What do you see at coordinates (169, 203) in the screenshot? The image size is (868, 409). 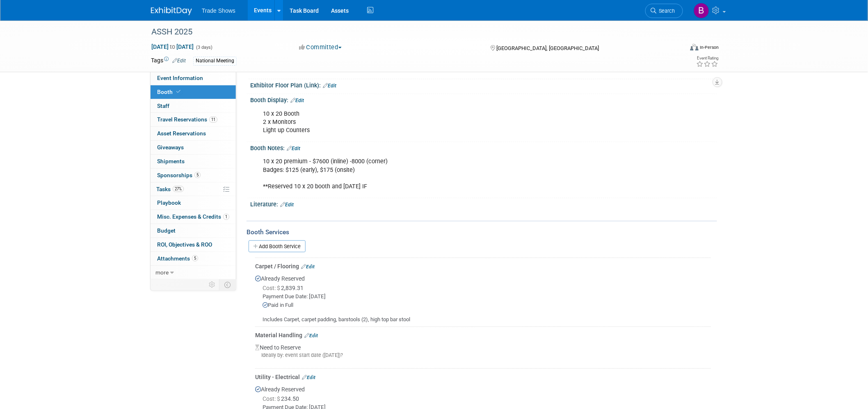 I see `span: Playbook` at bounding box center [169, 203].